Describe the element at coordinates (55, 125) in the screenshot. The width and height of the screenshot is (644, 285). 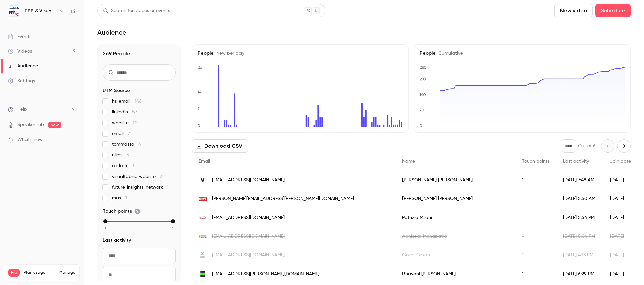
I see `span: new` at that location.